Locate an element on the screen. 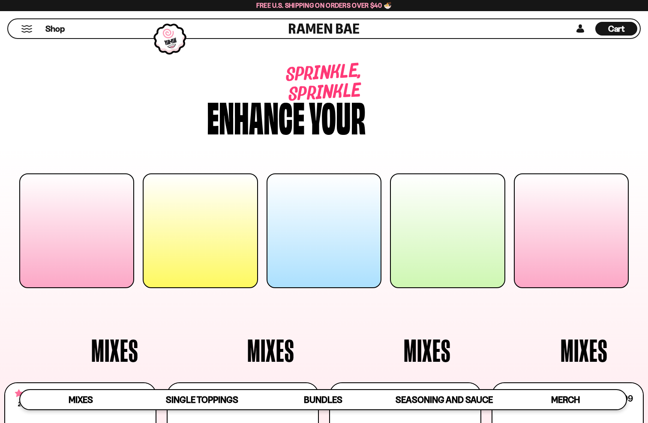 The height and width of the screenshot is (423, 648). span: Free U.S. Shipping on Orders over $40 🍜 is located at coordinates (324, 5).